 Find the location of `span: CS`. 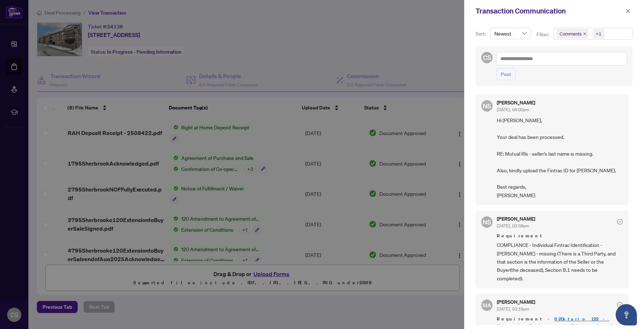

span: CS is located at coordinates (487, 57).